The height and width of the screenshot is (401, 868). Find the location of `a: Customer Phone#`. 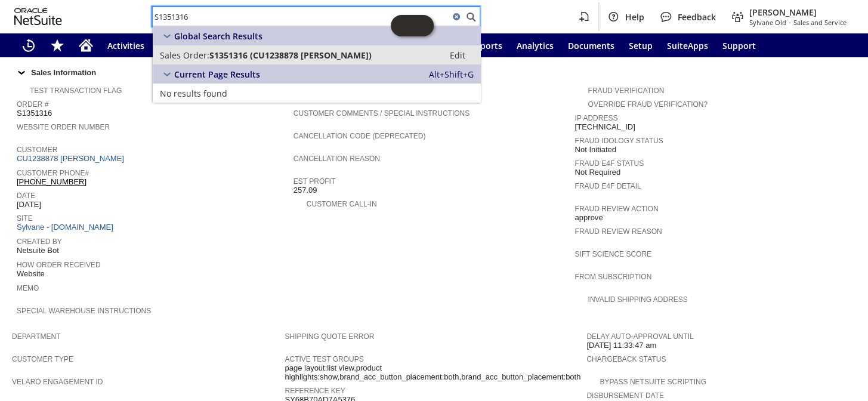

a: Customer Phone# is located at coordinates (53, 173).